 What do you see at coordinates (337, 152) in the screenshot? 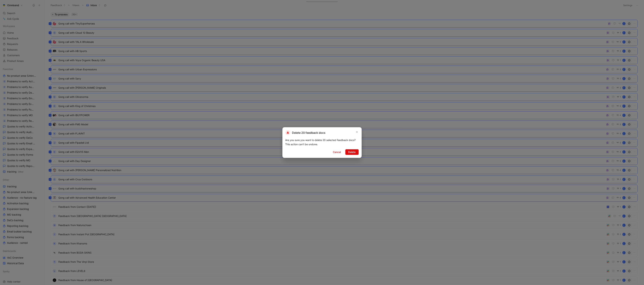
I see `button: Cancel` at bounding box center [337, 152].